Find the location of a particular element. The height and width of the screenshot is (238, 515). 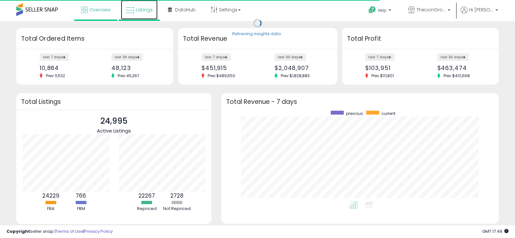

span: Prev: $111,801 is located at coordinates (383, 75).